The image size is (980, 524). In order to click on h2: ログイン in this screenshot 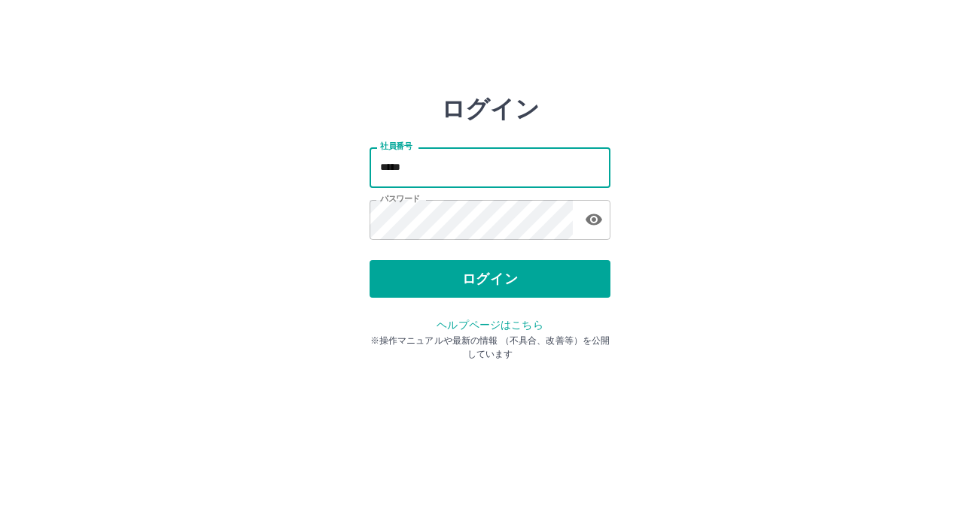, I will do `click(490, 109)`.